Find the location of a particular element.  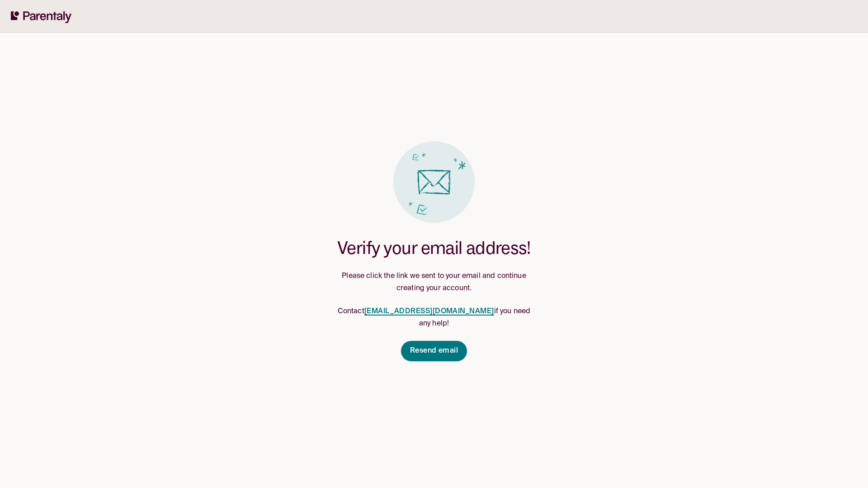

span: Resend email is located at coordinates (434, 351).